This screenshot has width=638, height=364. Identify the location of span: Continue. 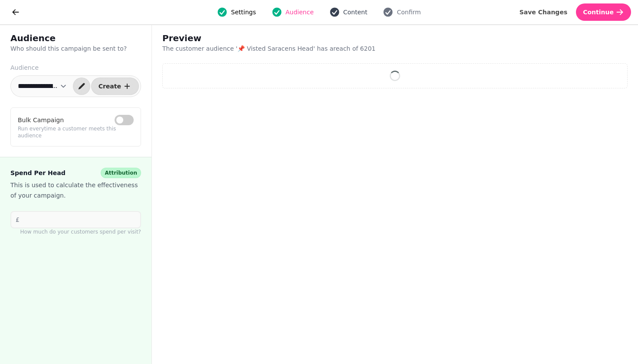
(598, 12).